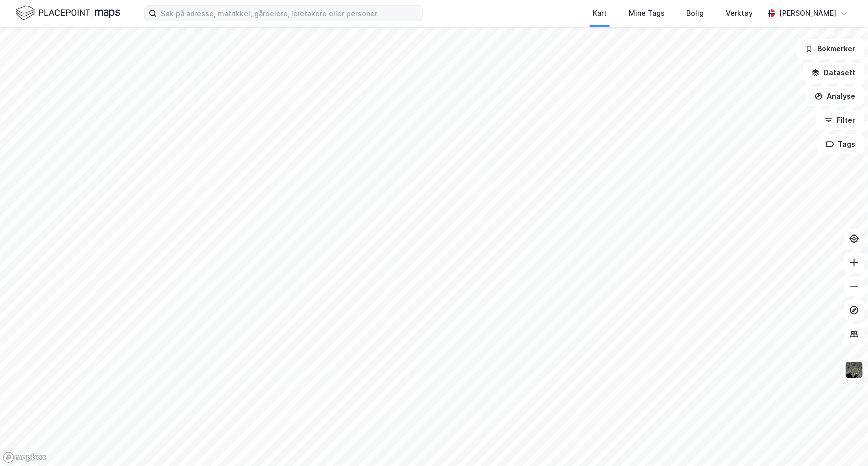  What do you see at coordinates (843, 442) in the screenshot?
I see `div: Kontrollprogram for chat` at bounding box center [843, 442].